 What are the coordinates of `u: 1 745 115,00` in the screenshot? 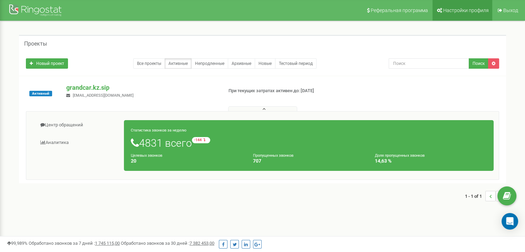 It's located at (107, 243).